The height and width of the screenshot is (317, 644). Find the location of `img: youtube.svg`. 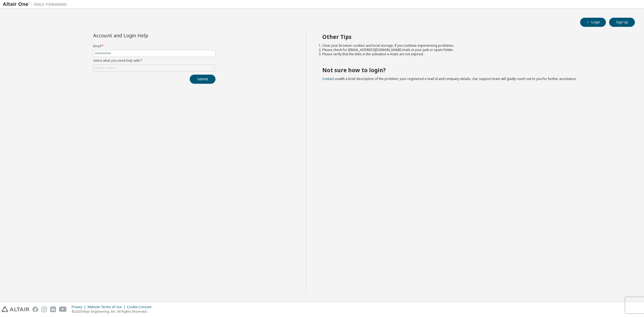

img: youtube.svg is located at coordinates (63, 309).